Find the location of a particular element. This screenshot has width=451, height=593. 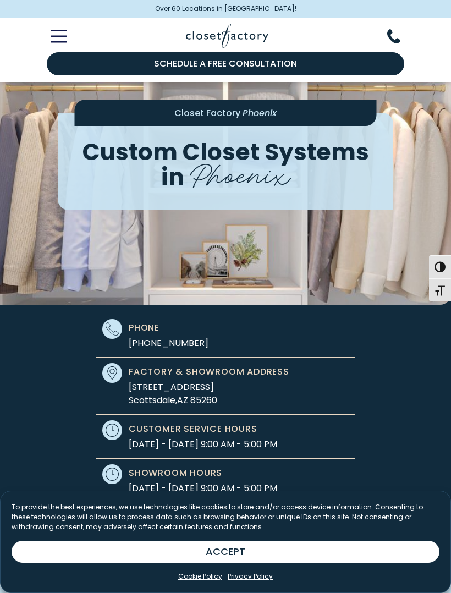

span: AZ is located at coordinates (183, 400).